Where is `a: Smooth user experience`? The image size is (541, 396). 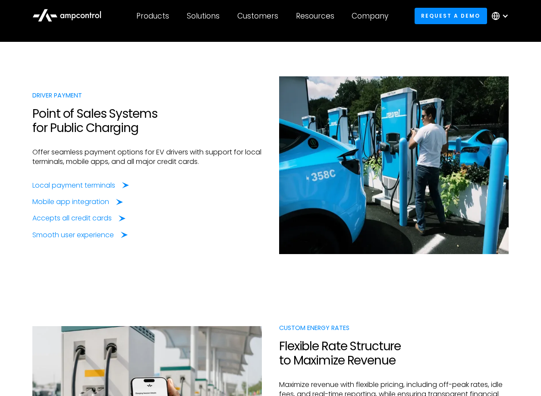 a: Smooth user experience is located at coordinates (80, 235).